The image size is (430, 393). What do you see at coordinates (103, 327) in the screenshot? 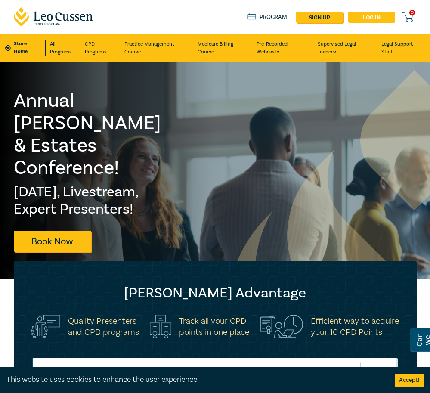
I see `h5: Quality Presenters and CPD programs` at bounding box center [103, 327].